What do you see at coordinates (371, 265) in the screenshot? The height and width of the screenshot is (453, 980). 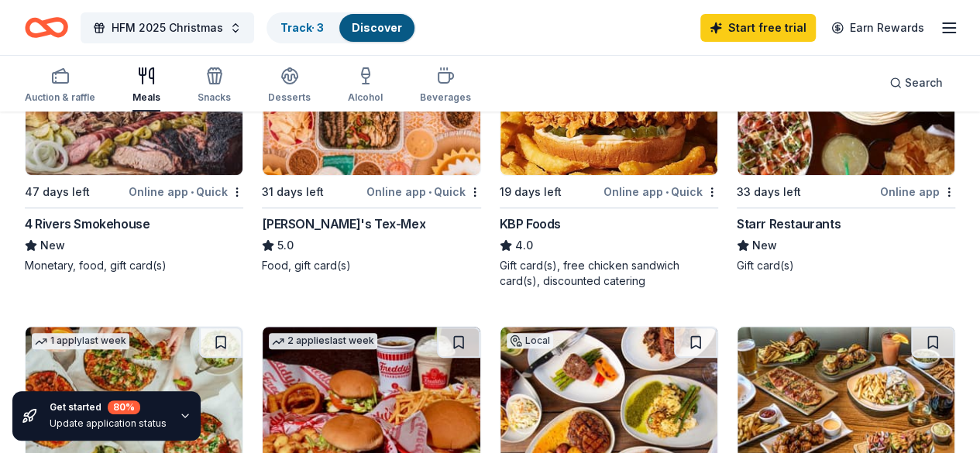 I see `div: Food, gift card(s)` at bounding box center [371, 265].